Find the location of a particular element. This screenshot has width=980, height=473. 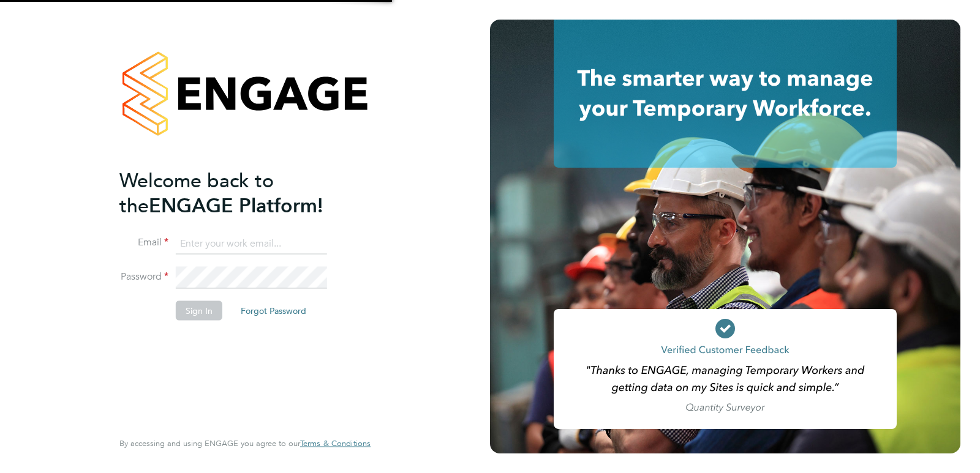

label: Email is located at coordinates (144, 243).